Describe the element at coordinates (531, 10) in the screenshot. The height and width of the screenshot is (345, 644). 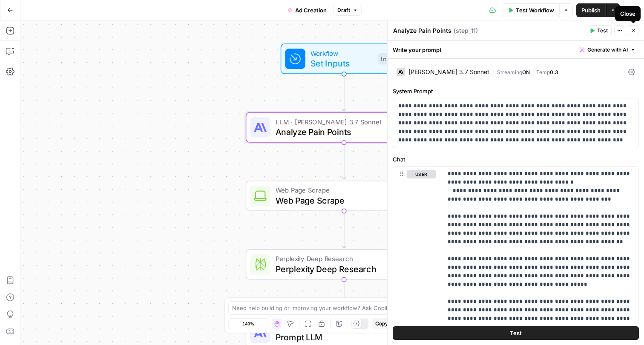
I see `button: Test Workflow` at that location.